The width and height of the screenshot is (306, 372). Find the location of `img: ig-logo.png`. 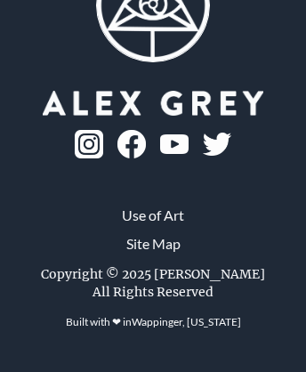

img: ig-logo.png is located at coordinates (89, 144).